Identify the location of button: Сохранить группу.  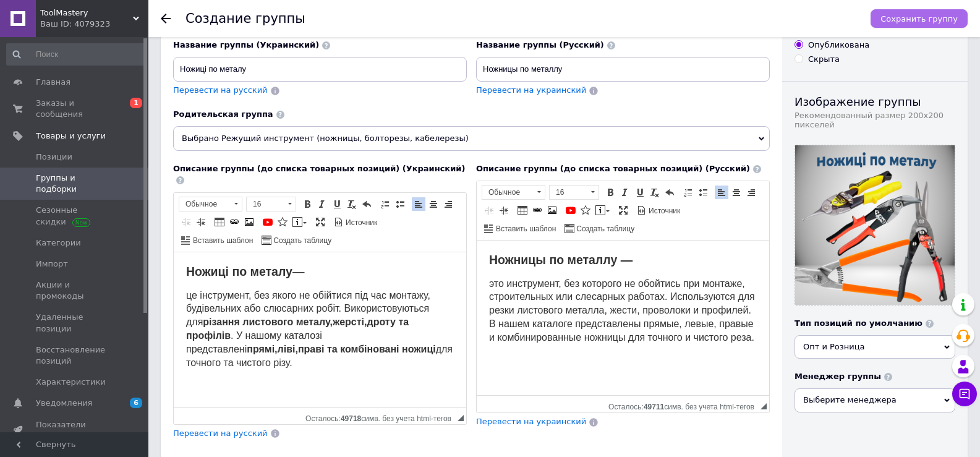
(919, 19).